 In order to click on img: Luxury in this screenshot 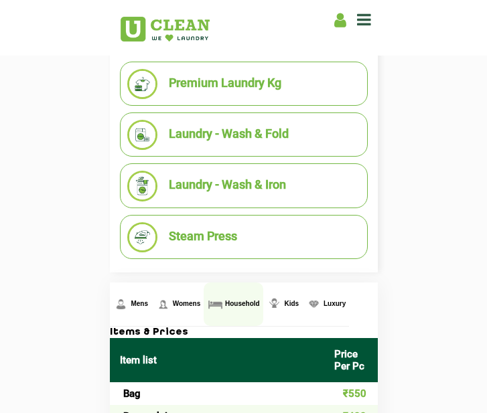, I will do `click(313, 304)`.